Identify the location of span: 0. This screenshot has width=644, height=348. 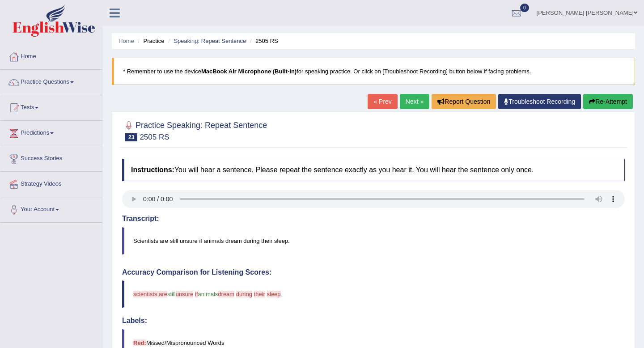
(524, 8).